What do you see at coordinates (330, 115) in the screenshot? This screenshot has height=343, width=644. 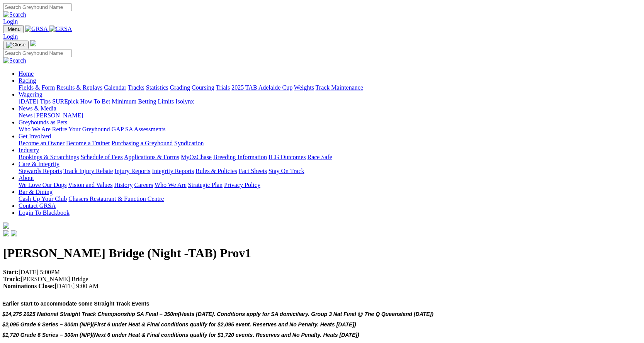 I see `div: News & Media` at bounding box center [330, 115].